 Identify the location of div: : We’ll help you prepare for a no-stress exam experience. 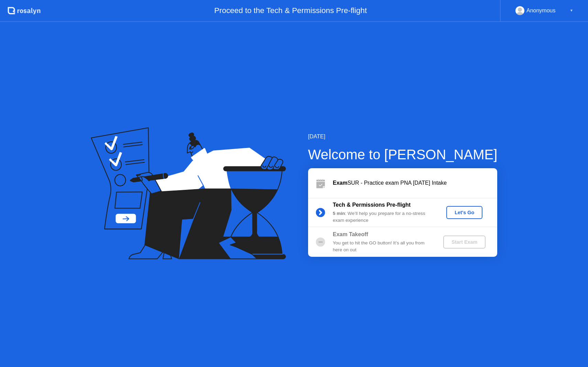
(382, 217).